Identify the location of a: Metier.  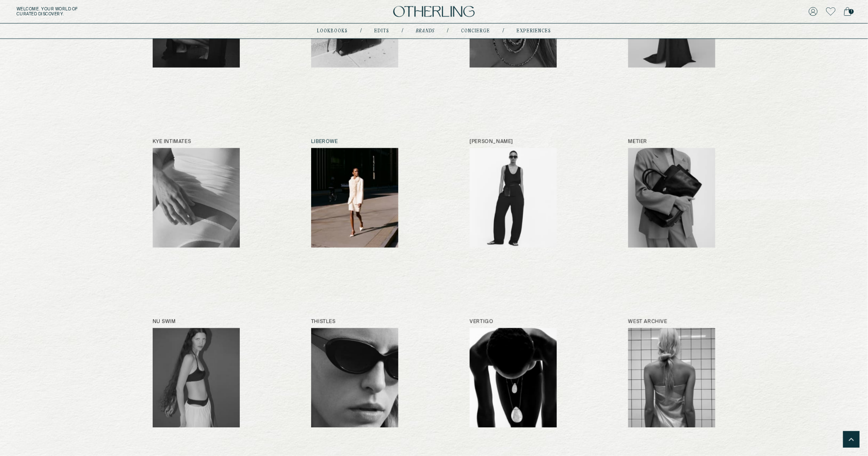
(672, 193).